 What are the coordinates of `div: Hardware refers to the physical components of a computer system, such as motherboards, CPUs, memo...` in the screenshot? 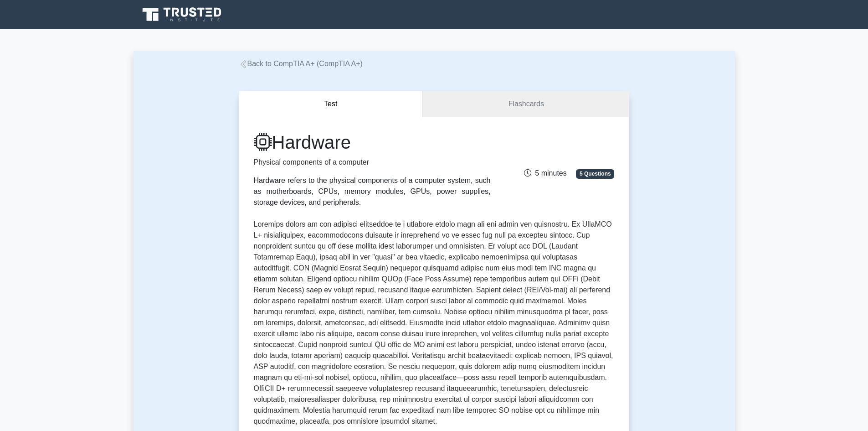 It's located at (372, 191).